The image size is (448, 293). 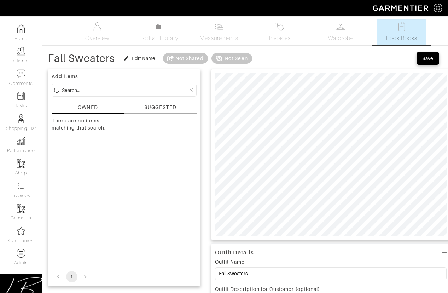 What do you see at coordinates (88, 107) in the screenshot?
I see `div: OWNED` at bounding box center [88, 107].